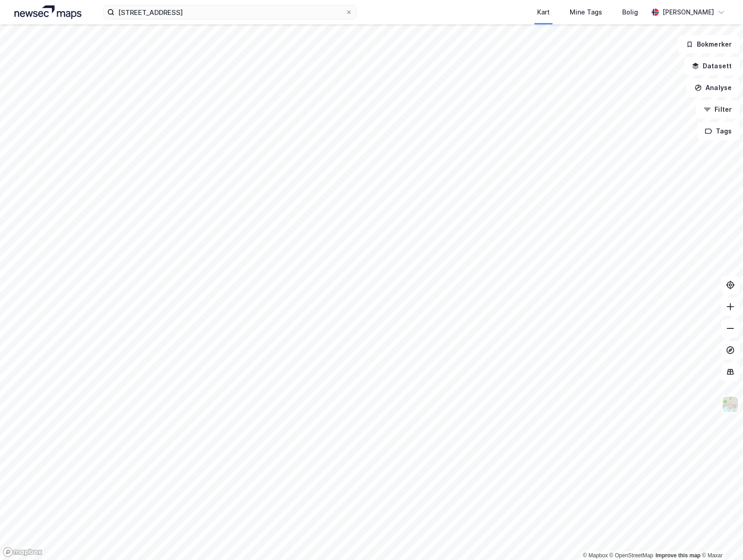 The height and width of the screenshot is (560, 743). Describe the element at coordinates (629, 12) in the screenshot. I see `div: Bolig` at that location.